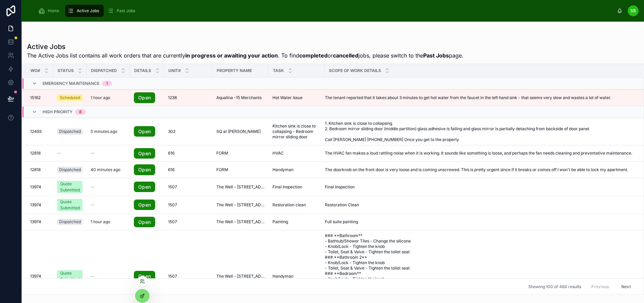 Image resolution: width=644 pixels, height=303 pixels. What do you see at coordinates (122, 11) in the screenshot?
I see `a: Past Jobs` at bounding box center [122, 11].